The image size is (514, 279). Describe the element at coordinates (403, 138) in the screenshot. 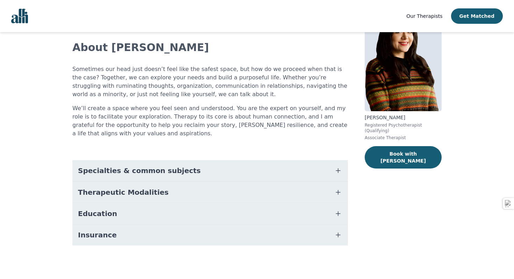

I see `p: Associate Therapist` at that location.